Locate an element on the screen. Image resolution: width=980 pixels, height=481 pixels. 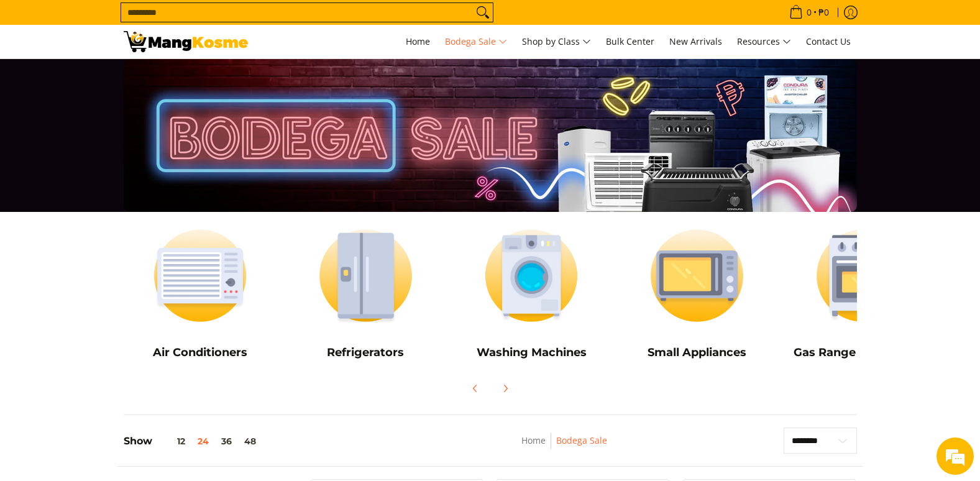
img: Cookers is located at coordinates (863, 275).